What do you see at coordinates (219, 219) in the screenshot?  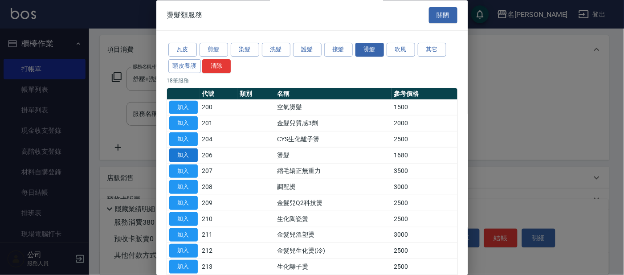 I see `td: 210` at bounding box center [219, 219].